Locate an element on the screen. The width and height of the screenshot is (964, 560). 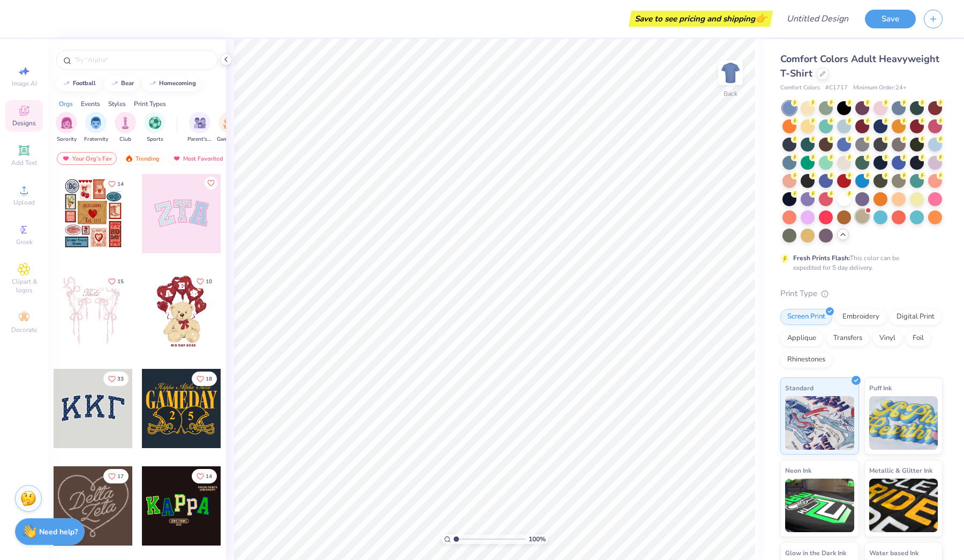
img: Back is located at coordinates (731, 73).